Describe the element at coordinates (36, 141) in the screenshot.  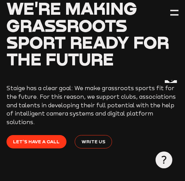
I see `a: Let's have a call` at that location.